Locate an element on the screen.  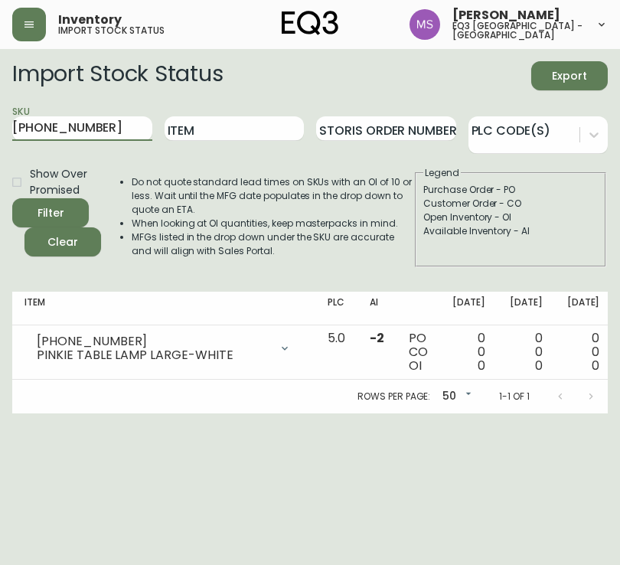
div: Available Inventory - AI is located at coordinates (510, 231).